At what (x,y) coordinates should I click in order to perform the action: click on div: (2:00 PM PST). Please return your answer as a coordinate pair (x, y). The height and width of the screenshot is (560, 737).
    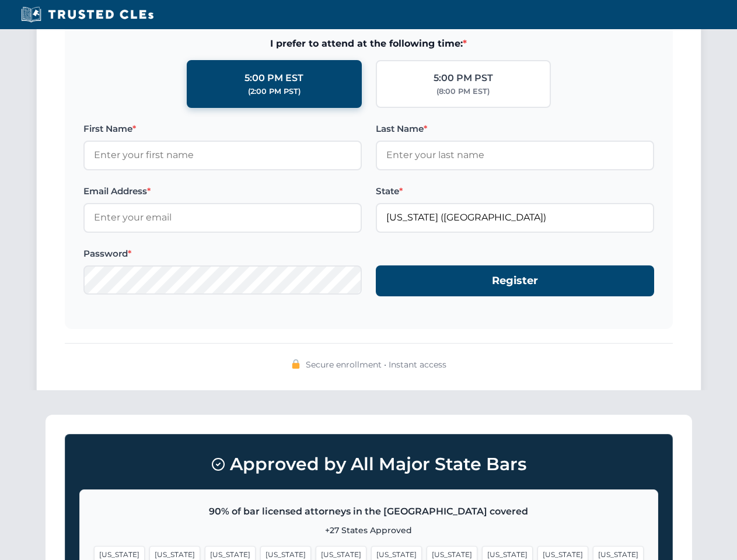
    Looking at the image, I should click on (274, 91).